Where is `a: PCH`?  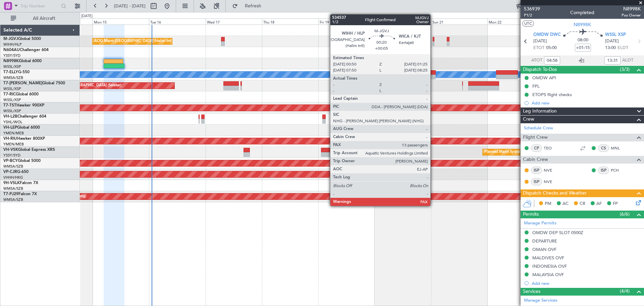 a: PCH is located at coordinates (618, 170).